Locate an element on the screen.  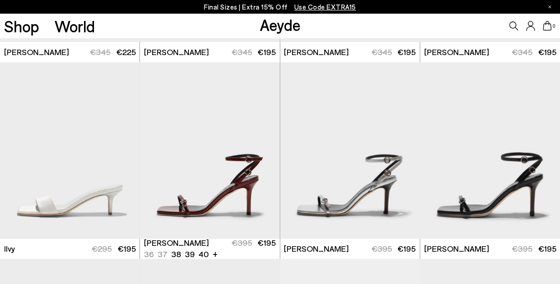
li: 40 is located at coordinates (204, 254).